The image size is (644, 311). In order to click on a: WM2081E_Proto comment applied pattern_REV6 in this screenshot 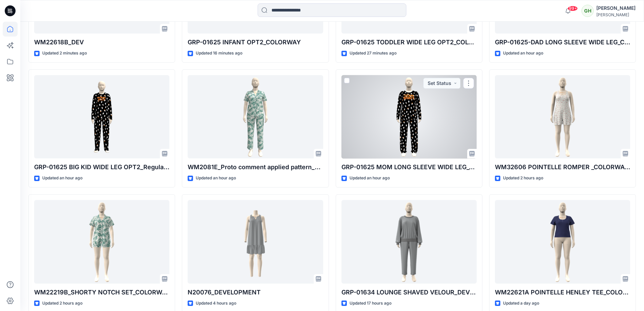, I will do `click(255, 117)`.